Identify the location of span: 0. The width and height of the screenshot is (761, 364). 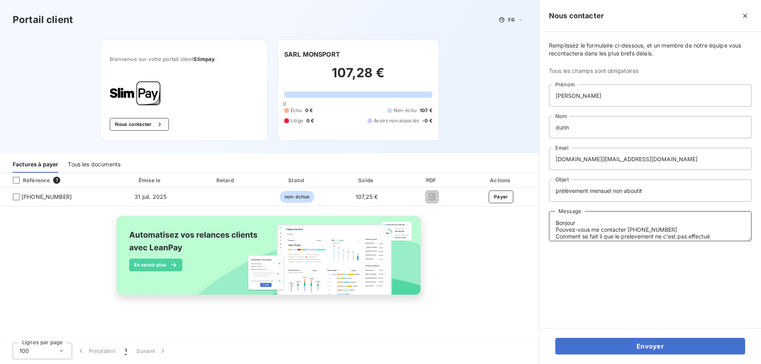
(285, 104).